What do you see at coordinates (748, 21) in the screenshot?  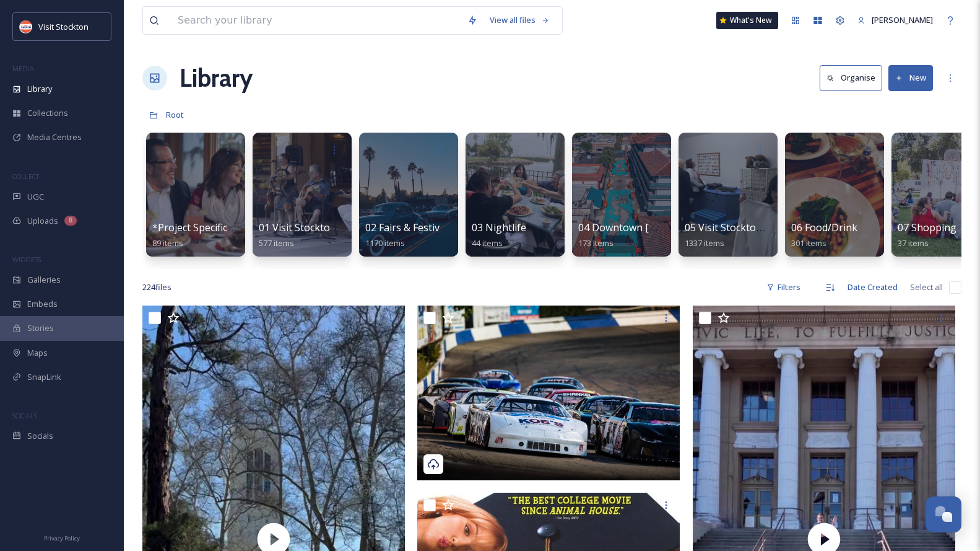 I see `a: What's New` at bounding box center [748, 21].